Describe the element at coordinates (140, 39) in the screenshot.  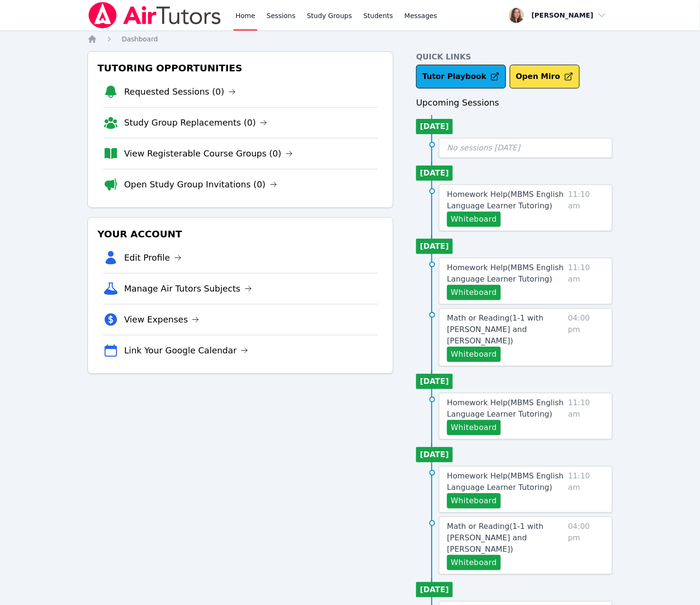
I see `span: Dashboard` at that location.